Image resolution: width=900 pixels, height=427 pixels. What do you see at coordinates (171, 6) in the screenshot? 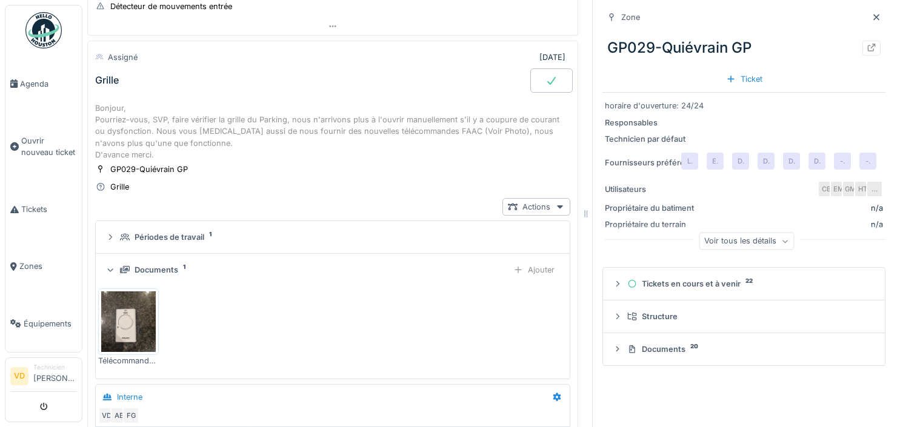
I see `div: Détecteur de mouvements entrée` at bounding box center [171, 6].